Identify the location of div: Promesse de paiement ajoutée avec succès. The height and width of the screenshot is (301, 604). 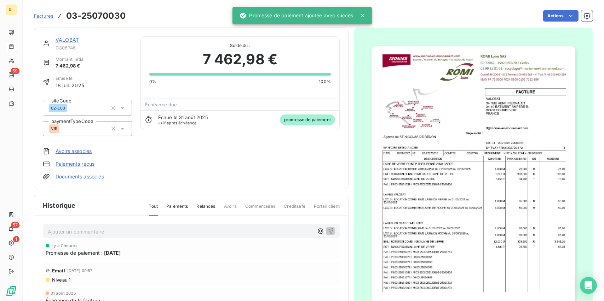
(296, 16).